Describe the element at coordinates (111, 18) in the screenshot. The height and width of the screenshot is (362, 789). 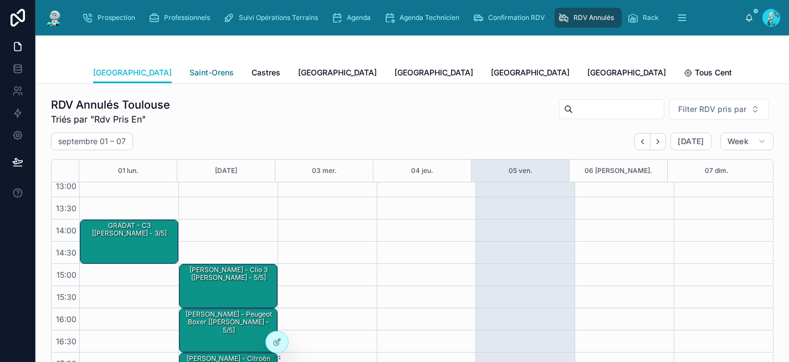
I see `a: Prospection` at that location.